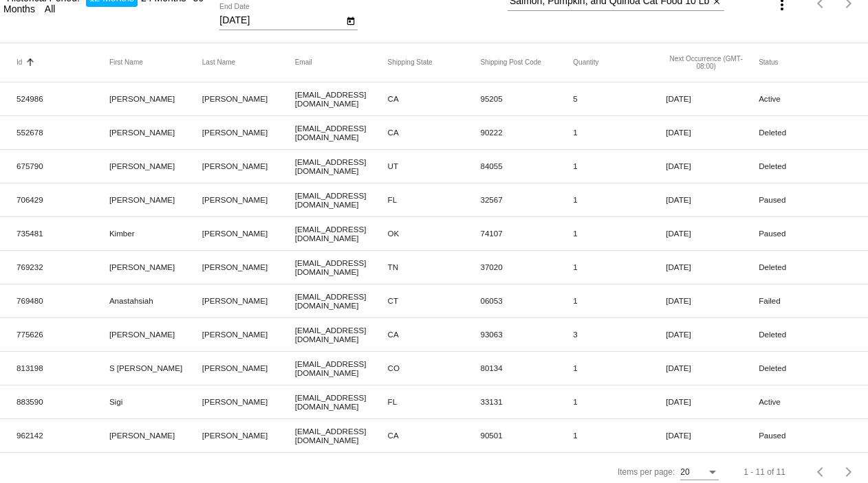  Describe the element at coordinates (526, 435) in the screenshot. I see `mat-cell: 90501` at that location.